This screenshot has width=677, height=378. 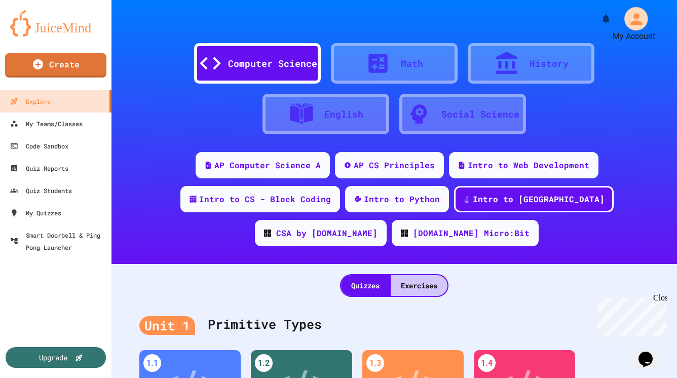 What do you see at coordinates (599, 19) in the screenshot?
I see `div: My Notifications` at bounding box center [599, 19].